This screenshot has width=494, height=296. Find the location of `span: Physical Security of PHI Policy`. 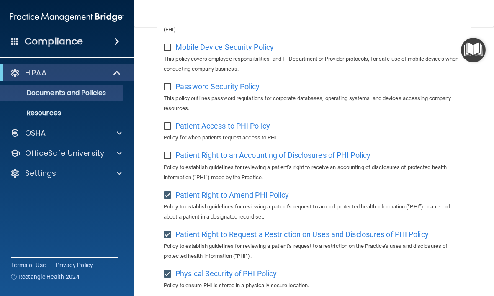

span: Physical Security of PHI Policy is located at coordinates (226, 273).